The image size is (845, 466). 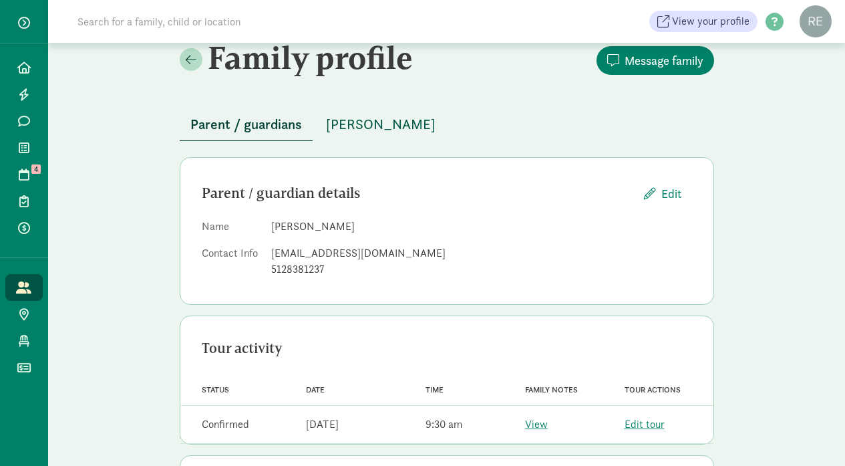 I want to click on div: 5128381237, so click(x=482, y=269).